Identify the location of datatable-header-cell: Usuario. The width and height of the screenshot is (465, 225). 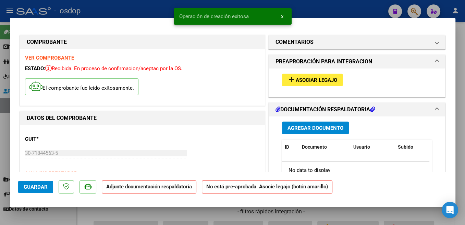
(373, 147).